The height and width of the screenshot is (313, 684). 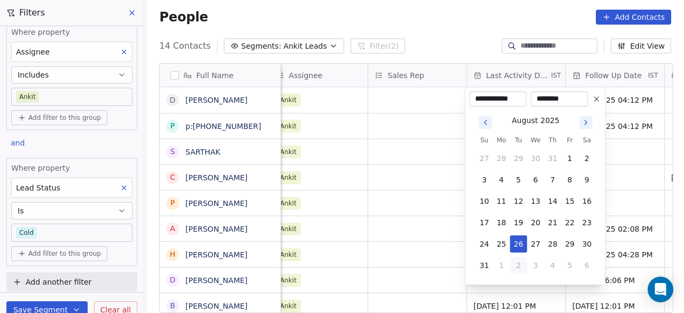 What do you see at coordinates (501, 222) in the screenshot?
I see `button: 18` at bounding box center [501, 222].